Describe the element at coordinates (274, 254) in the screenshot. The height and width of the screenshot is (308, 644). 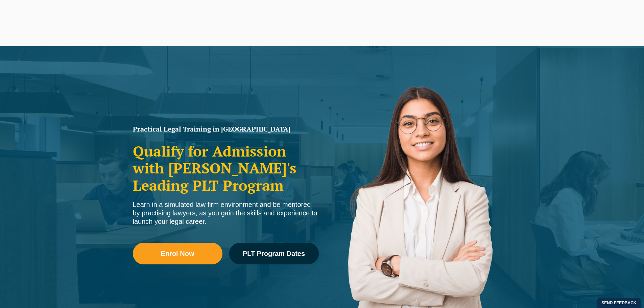
I see `a: PLT Program Dates` at that location.